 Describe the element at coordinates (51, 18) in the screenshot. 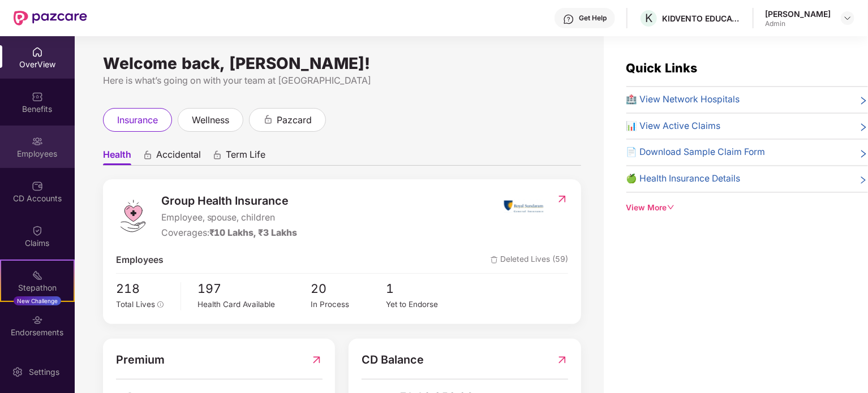

I see `img: New Pazcare Logo` at that location.